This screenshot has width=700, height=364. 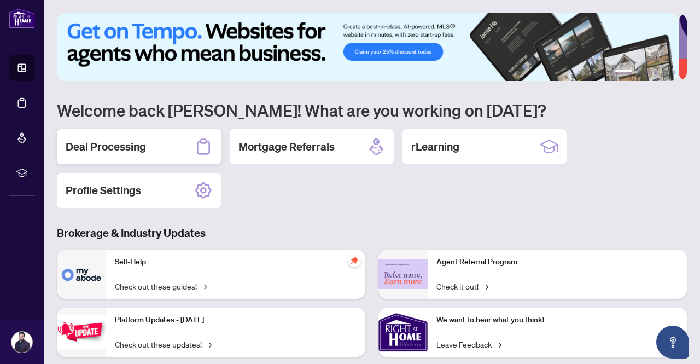 What do you see at coordinates (647, 72) in the screenshot?
I see `button: 3` at bounding box center [647, 72].